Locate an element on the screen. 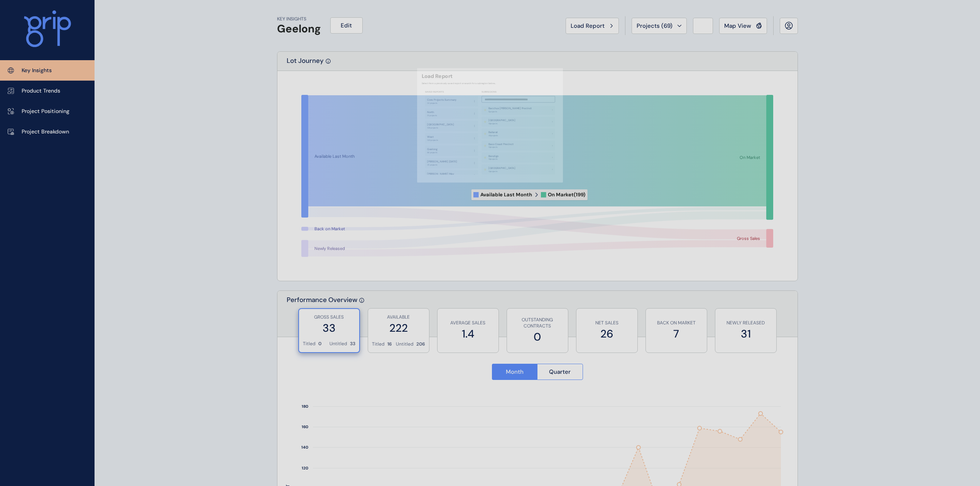  p: NEWLY RELEASED is located at coordinates (746, 323).